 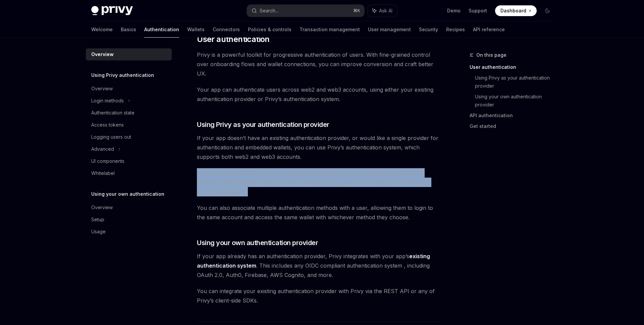 I want to click on h5: Using your own authentication, so click(x=128, y=194).